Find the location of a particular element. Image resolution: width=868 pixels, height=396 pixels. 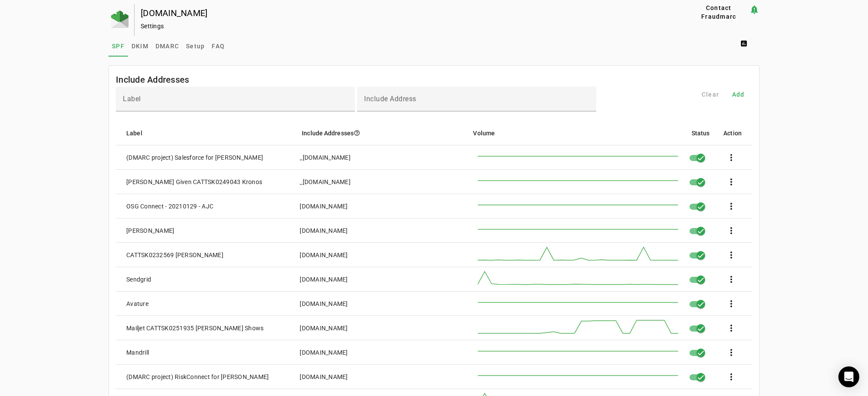

span: Add is located at coordinates (738, 95).